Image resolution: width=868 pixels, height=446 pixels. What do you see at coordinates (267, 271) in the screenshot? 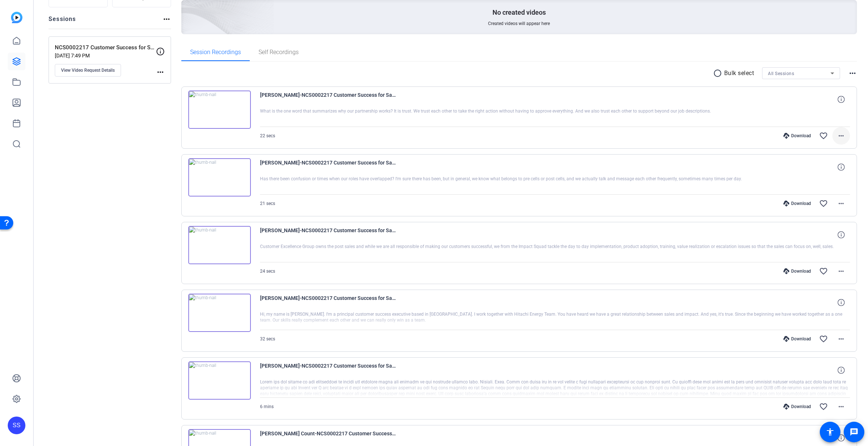
I see `span: 24 secs` at bounding box center [267, 271].